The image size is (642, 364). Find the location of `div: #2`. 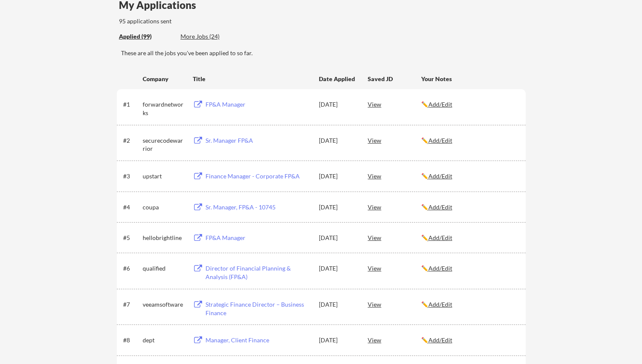

div: #2 is located at coordinates (131, 141).